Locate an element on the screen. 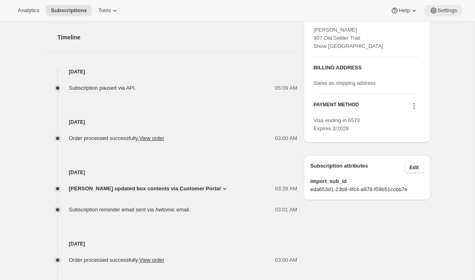 The height and width of the screenshot is (280, 475). button: Analytics is located at coordinates (28, 11).